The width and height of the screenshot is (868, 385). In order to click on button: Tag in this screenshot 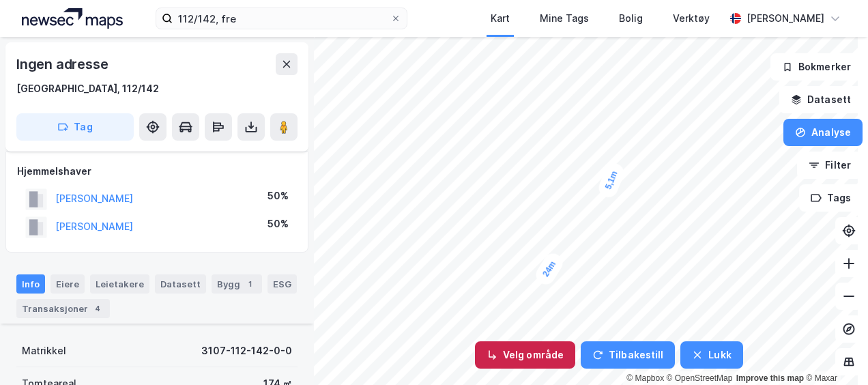, I will do `click(75, 127)`.